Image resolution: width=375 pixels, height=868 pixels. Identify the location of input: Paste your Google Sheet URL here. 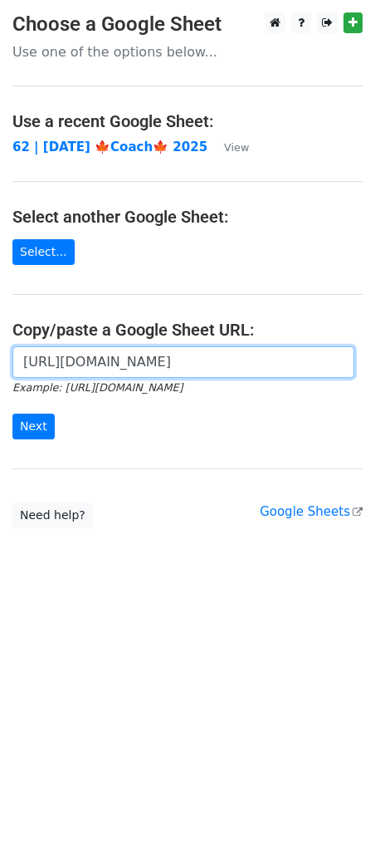
(183, 362).